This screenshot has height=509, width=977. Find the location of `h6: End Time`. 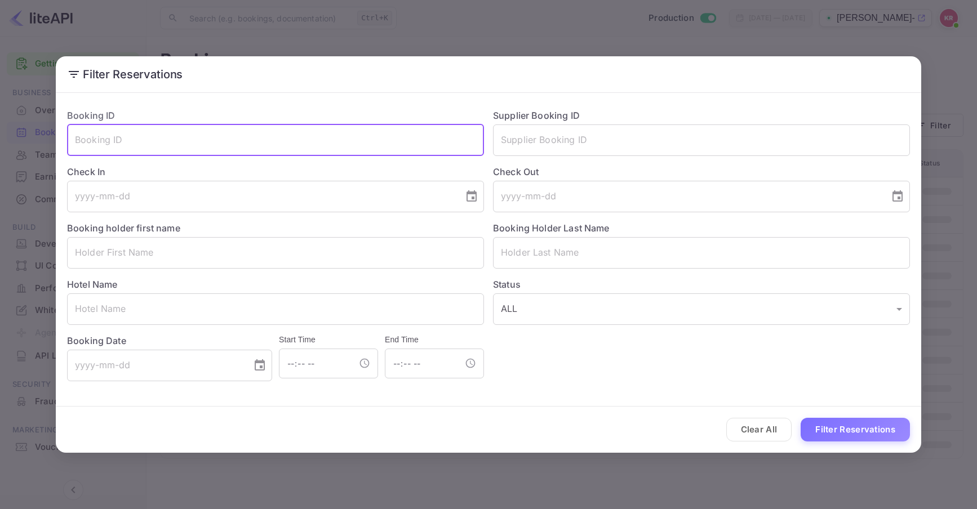

h6: End Time is located at coordinates (434, 340).